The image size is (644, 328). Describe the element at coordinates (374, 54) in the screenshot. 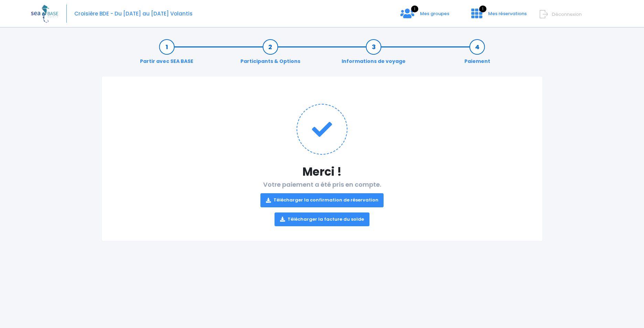

I see `a: Informations de voyage` at that location.